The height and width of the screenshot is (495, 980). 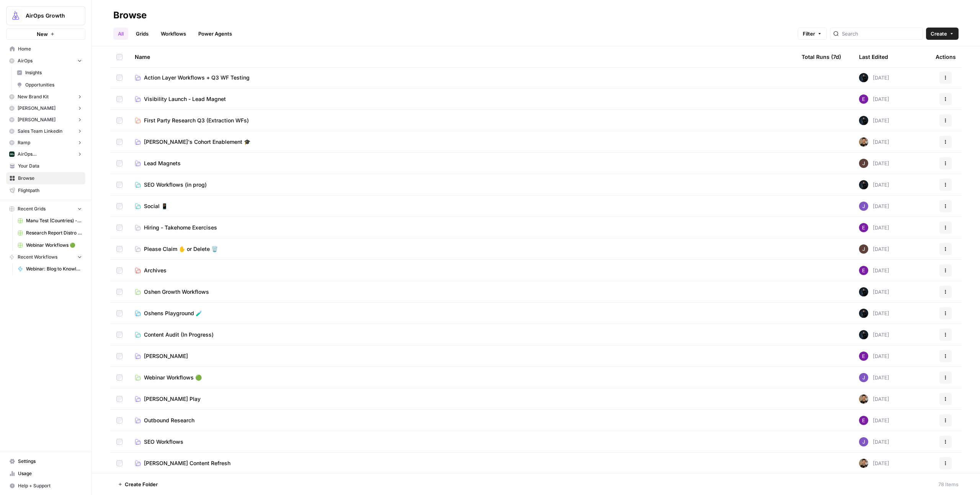 I want to click on a: Archives, so click(x=462, y=271).